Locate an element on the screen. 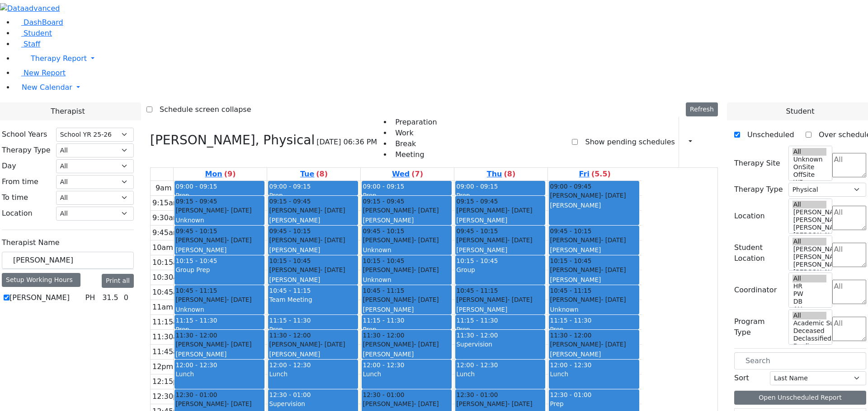 This screenshot has height=411, width=868. option: WP is located at coordinates (810, 182).